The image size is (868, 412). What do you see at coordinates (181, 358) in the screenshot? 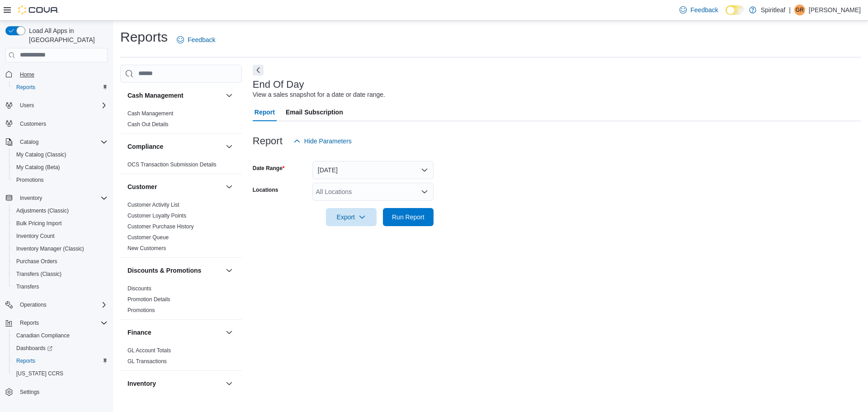
I see `div: Finance` at bounding box center [181, 358].